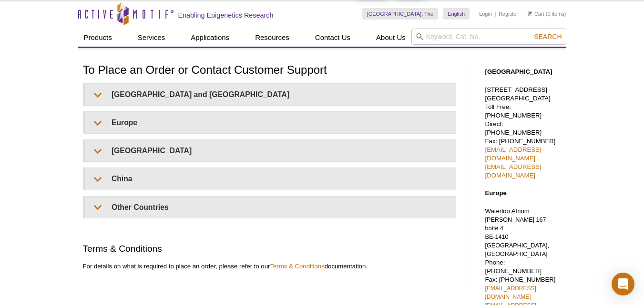 This screenshot has width=644, height=305. Describe the element at coordinates (210, 37) in the screenshot. I see `a: Applications` at that location.